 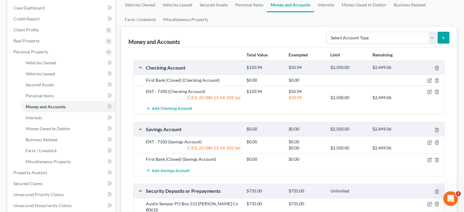 What do you see at coordinates (68, 63) in the screenshot?
I see `a: Vehicles Owned` at bounding box center [68, 63].